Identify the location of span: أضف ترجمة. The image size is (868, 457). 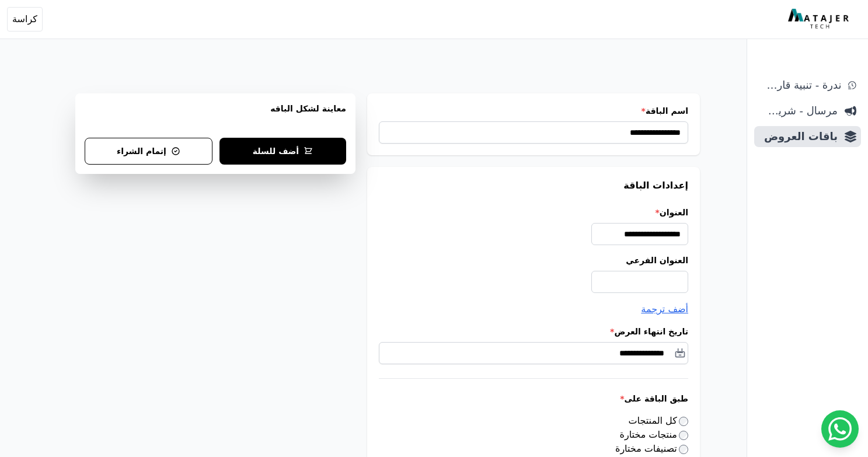
(665, 309).